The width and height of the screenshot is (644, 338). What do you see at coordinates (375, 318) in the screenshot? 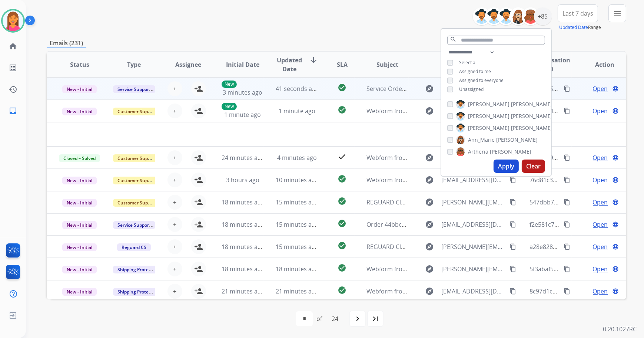
I see `mat-icon: last_page` at bounding box center [375, 318].